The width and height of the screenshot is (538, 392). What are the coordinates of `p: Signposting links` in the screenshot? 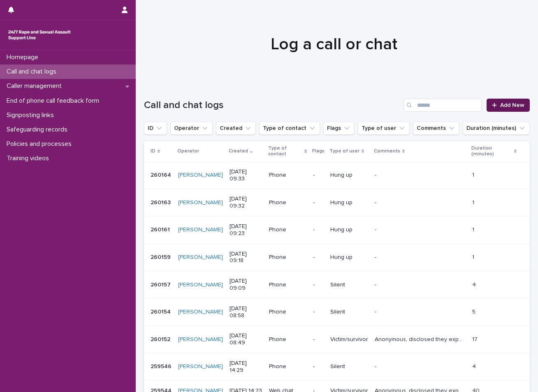 It's located at (32, 115).